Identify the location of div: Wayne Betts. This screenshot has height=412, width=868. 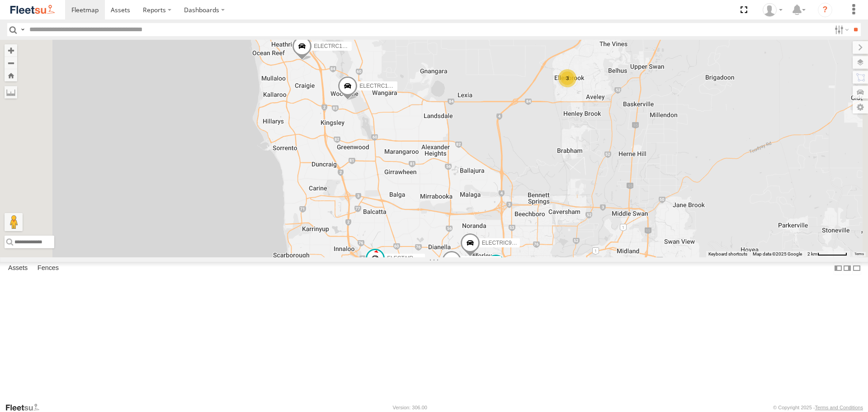
(773, 10).